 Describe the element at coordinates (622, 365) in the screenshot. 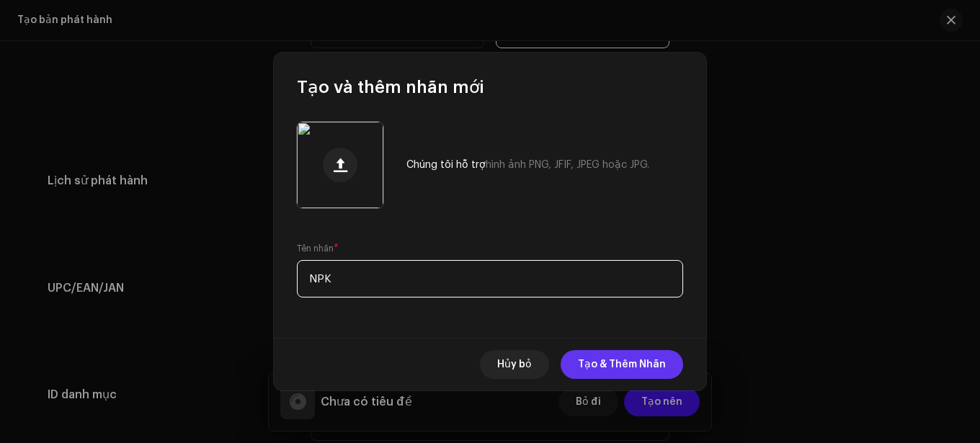

I see `font: Tạo & Thêm Nhãn` at that location.